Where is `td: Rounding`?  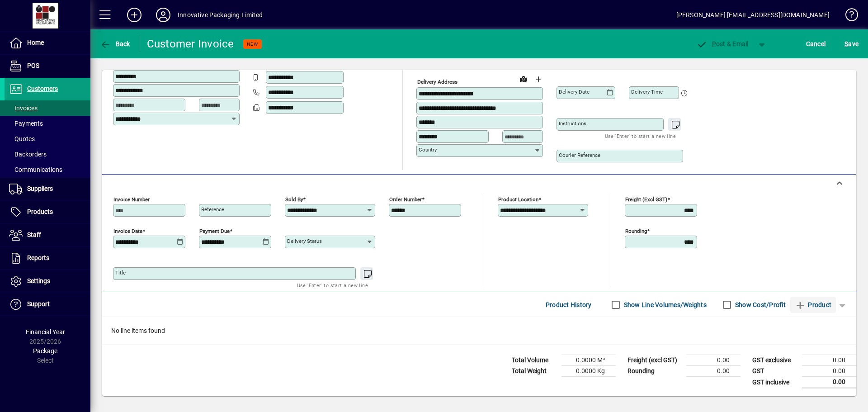 td: Rounding is located at coordinates (655, 372).